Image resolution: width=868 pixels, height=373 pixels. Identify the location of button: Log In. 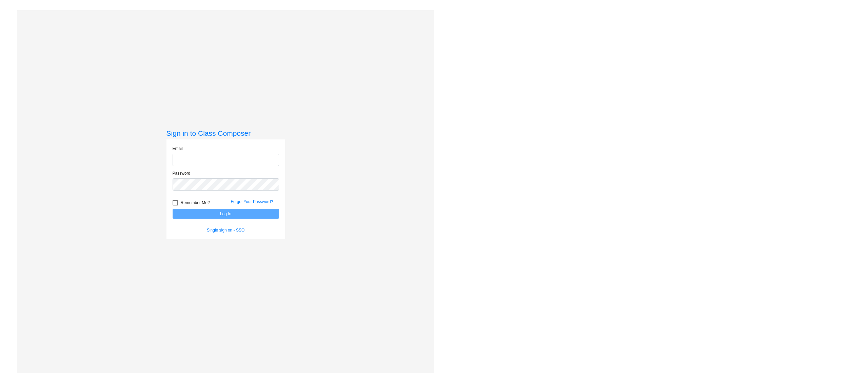
(226, 214).